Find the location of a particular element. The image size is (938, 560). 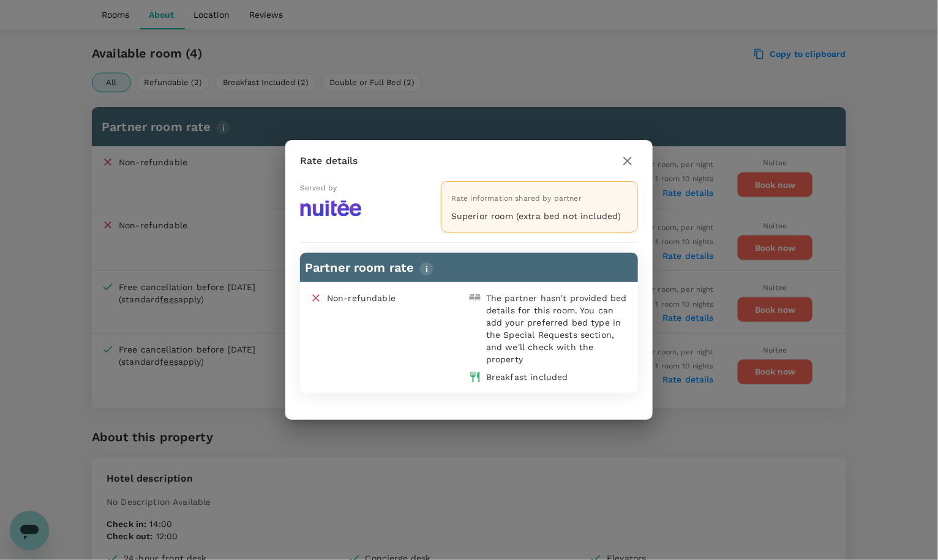

div: The partner hasn't provided bed details for this room. You can add your preferred bed type in the... is located at coordinates (557, 329).